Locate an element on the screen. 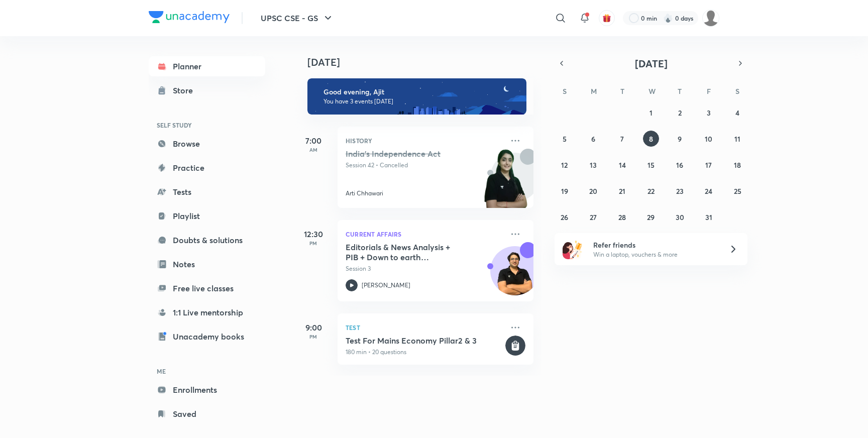 The width and height of the screenshot is (868, 438). abbr: Friday is located at coordinates (709, 91).